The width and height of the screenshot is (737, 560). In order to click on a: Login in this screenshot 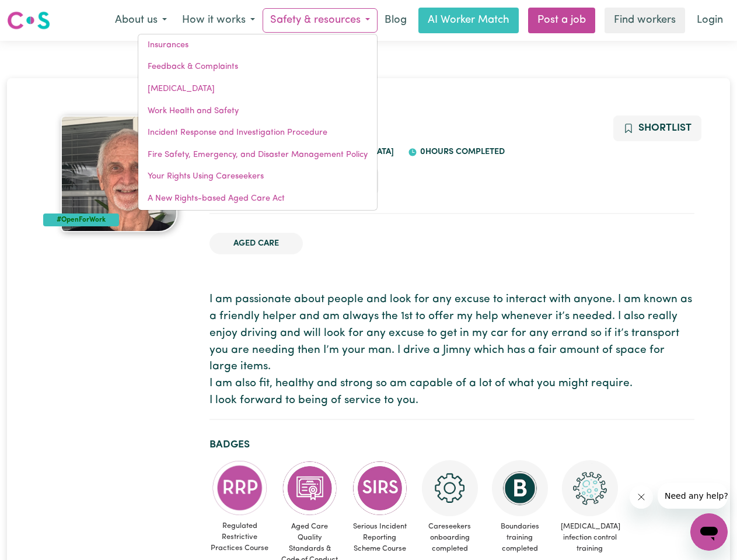, I will do `click(710, 20)`.